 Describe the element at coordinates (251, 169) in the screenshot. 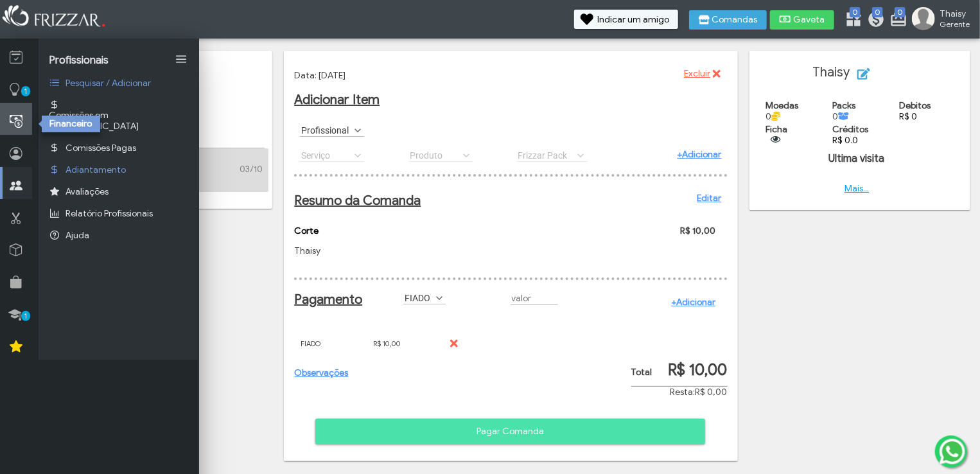

I see `span: 03/10` at that location.